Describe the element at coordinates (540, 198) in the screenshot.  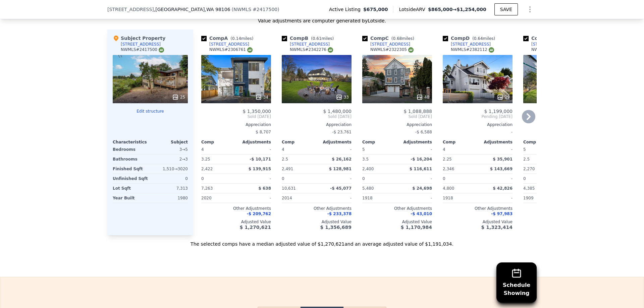
I see `div: 1909` at that location.